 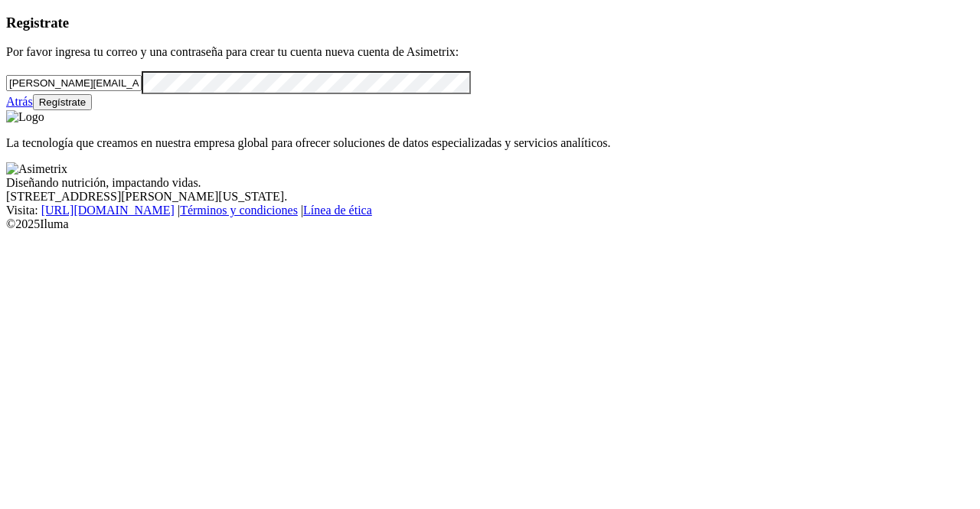 I want to click on input: Tu correo, so click(x=74, y=82).